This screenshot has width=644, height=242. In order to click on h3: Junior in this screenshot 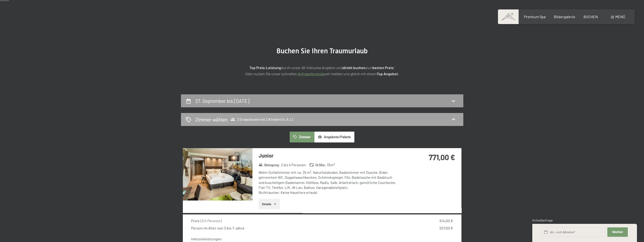, I will do `click(328, 155)`.